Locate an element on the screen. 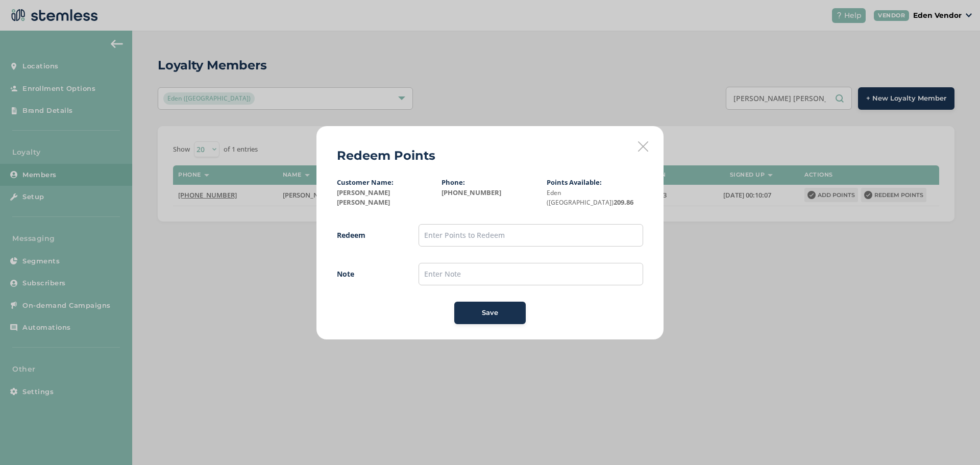 The height and width of the screenshot is (465, 980). label: Phone: is located at coordinates (454, 182).